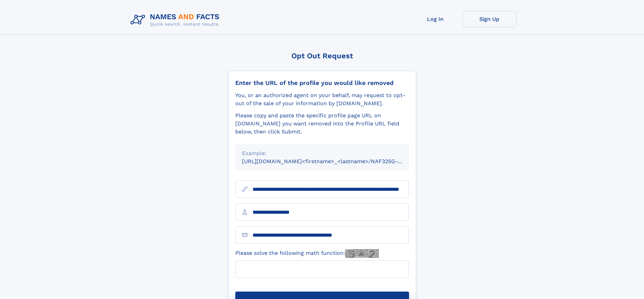 Image resolution: width=644 pixels, height=299 pixels. Describe the element at coordinates (176, 20) in the screenshot. I see `img: Logo Names and Facts` at that location.